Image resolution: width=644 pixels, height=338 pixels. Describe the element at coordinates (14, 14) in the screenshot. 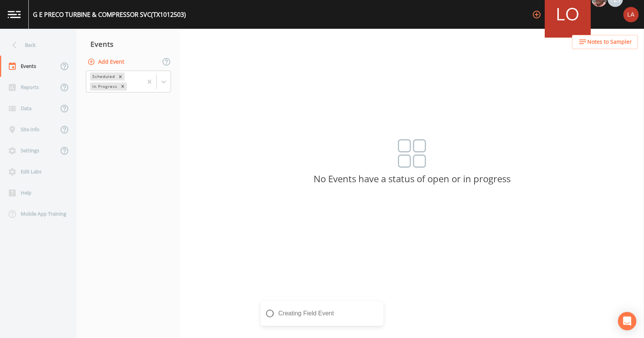

I see `img: logo` at that location.